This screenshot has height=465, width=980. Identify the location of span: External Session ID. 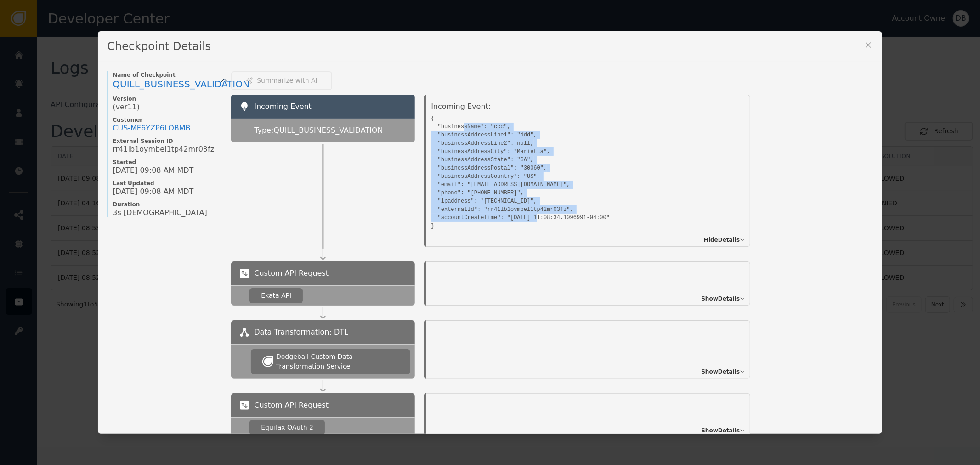
(167, 141).